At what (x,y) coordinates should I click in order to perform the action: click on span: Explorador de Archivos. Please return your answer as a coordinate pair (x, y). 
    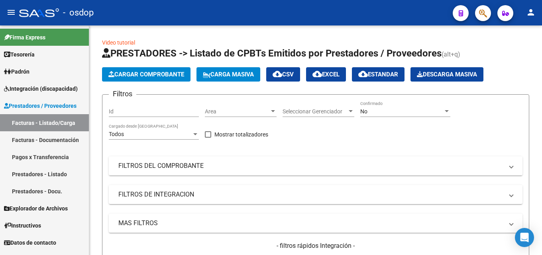
    Looking at the image, I should click on (36, 209).